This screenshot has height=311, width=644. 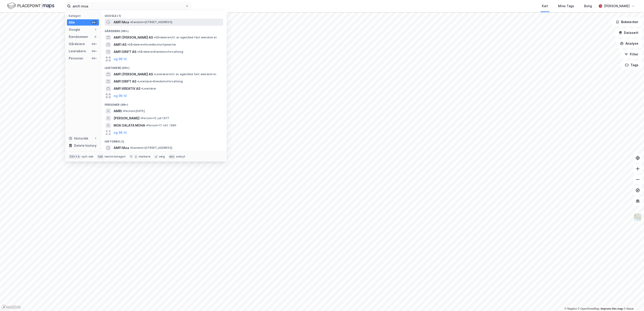 I want to click on a: Mapbox, so click(x=571, y=309).